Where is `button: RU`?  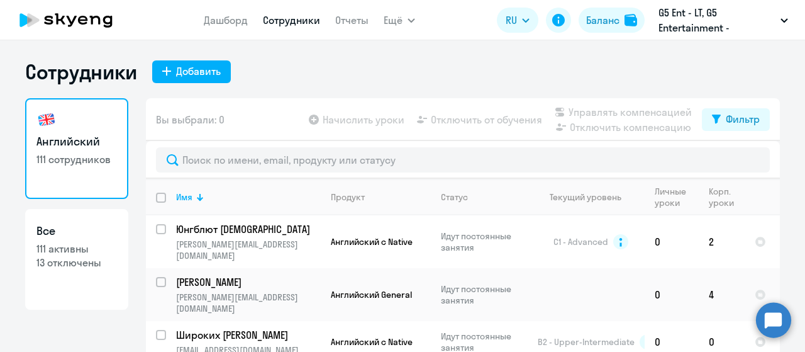
button: RU is located at coordinates (518, 20).